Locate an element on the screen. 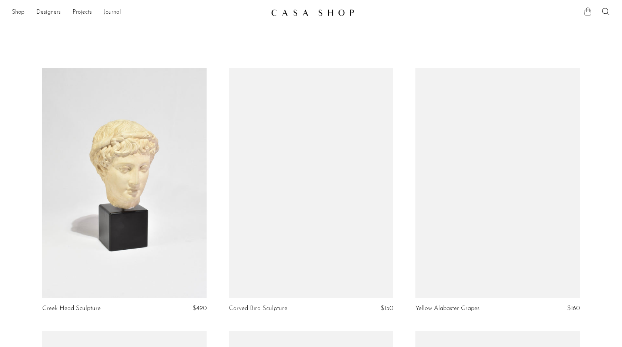 Image resolution: width=622 pixels, height=347 pixels. a: Designers is located at coordinates (48, 13).